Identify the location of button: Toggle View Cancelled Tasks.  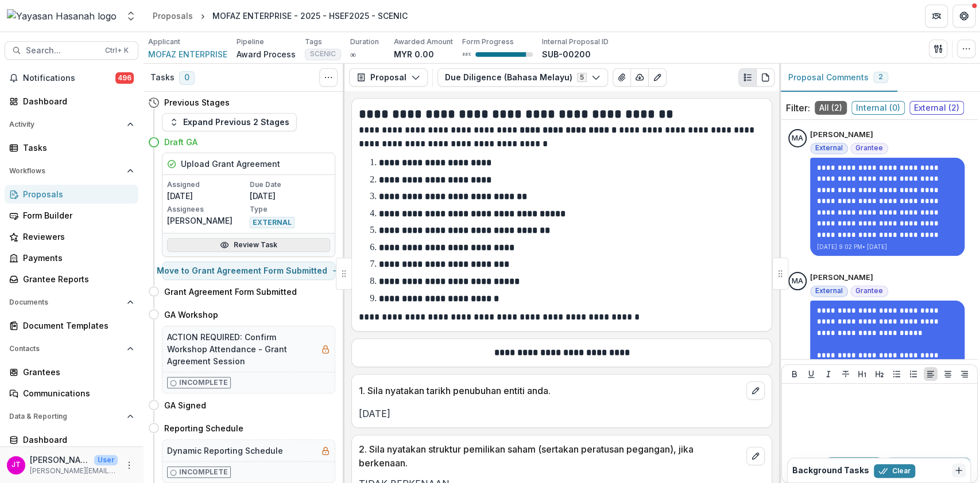
(328, 78).